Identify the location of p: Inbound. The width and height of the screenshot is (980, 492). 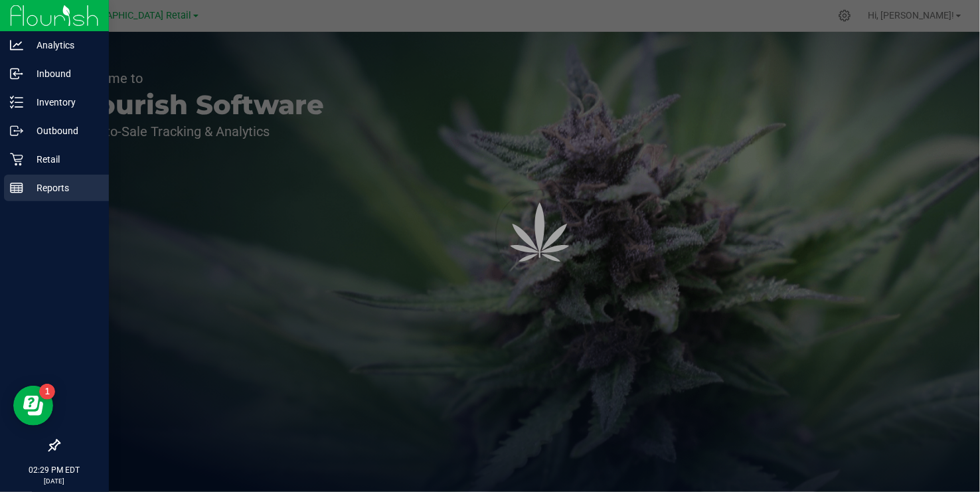
(63, 74).